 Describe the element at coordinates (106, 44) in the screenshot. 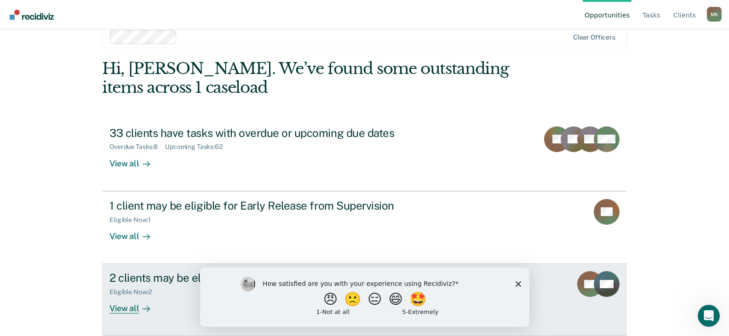

I see `div: 1 - Not at all` at that location.